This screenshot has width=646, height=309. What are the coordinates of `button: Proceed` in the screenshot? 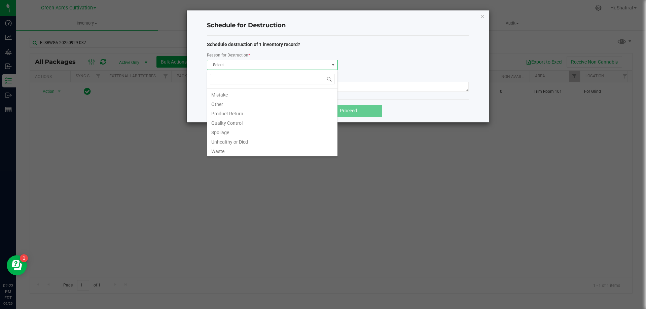 It's located at (349, 111).